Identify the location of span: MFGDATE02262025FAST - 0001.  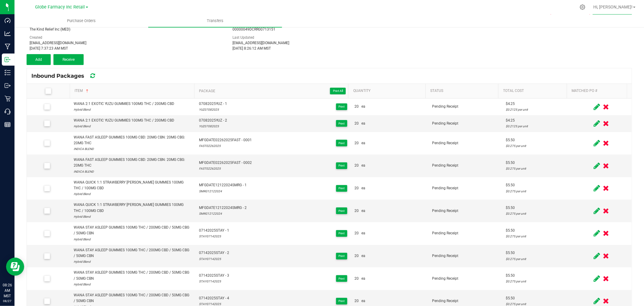
(225, 140).